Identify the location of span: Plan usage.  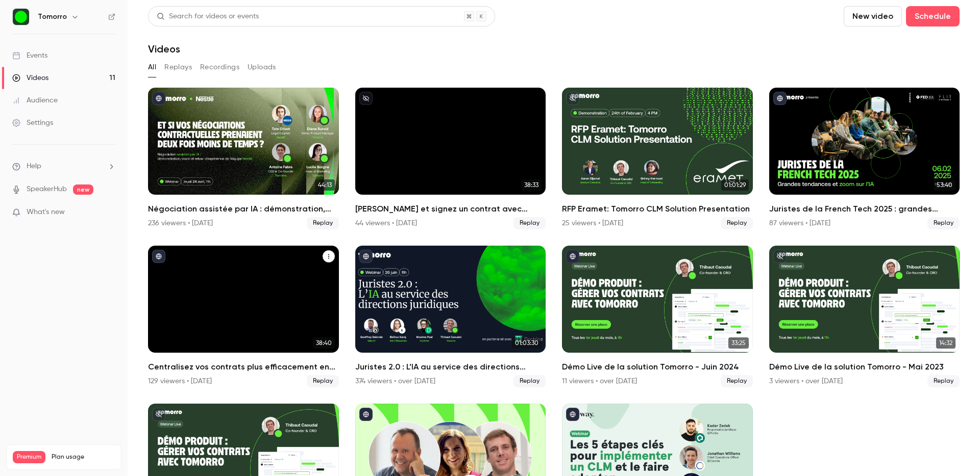
(84, 458).